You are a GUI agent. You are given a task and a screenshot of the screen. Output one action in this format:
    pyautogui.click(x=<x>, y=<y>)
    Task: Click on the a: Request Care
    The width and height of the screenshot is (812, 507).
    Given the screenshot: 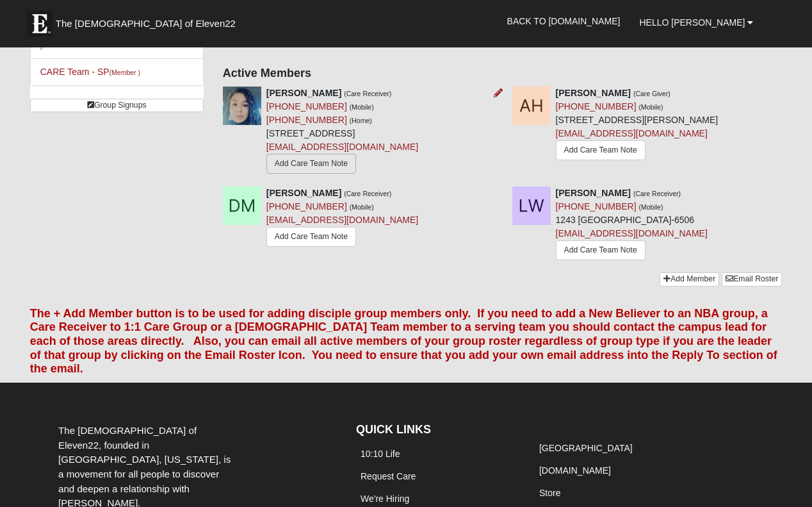 What is the action you would take?
    pyautogui.click(x=388, y=476)
    